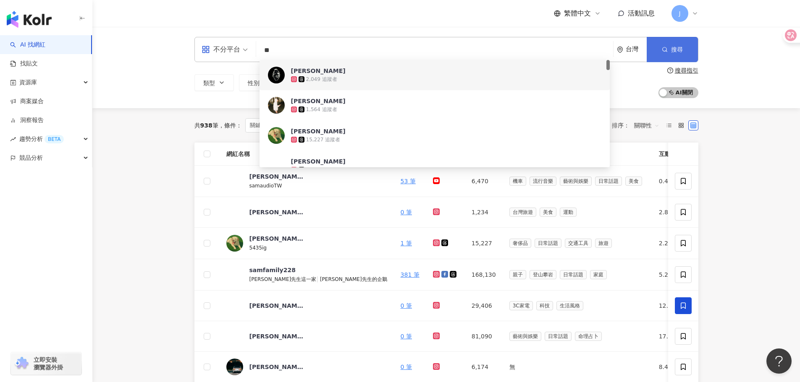 This screenshot has width=800, height=382. Describe the element at coordinates (570, 306) in the screenshot. I see `span: 生活風格` at that location.